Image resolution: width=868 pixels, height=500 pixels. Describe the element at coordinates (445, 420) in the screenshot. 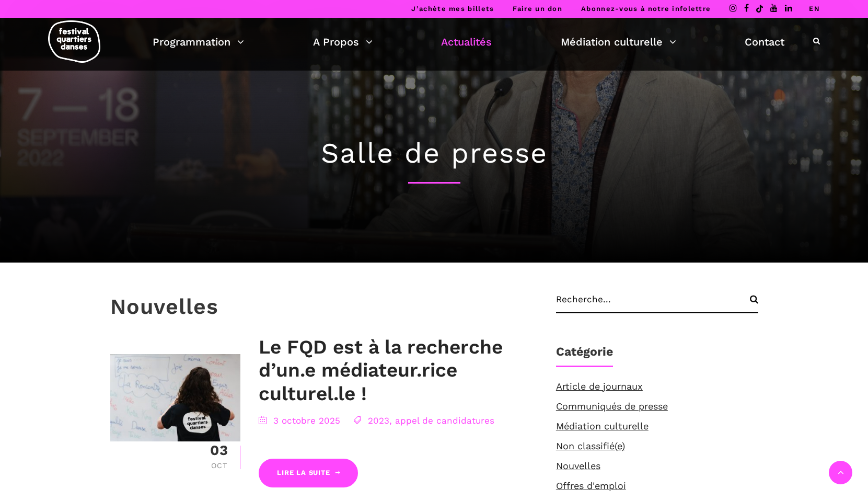

I see `a: appel de candidatures` at that location.